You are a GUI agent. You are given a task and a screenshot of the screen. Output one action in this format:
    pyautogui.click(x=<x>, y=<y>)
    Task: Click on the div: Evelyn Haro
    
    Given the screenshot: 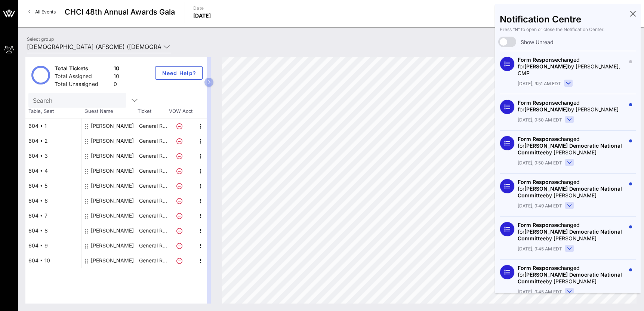 What is the action you would take?
    pyautogui.click(x=112, y=216)
    